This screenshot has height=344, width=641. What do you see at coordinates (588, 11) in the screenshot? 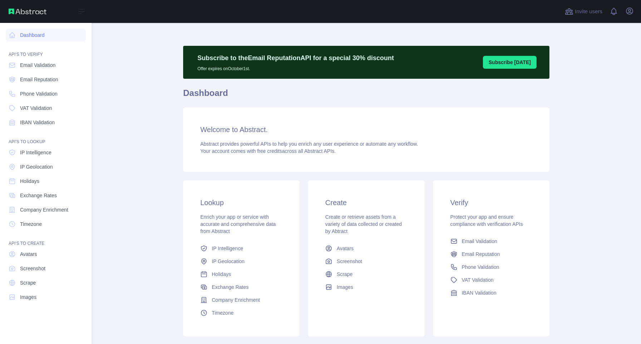
I see `span: Invite users` at bounding box center [588, 11].